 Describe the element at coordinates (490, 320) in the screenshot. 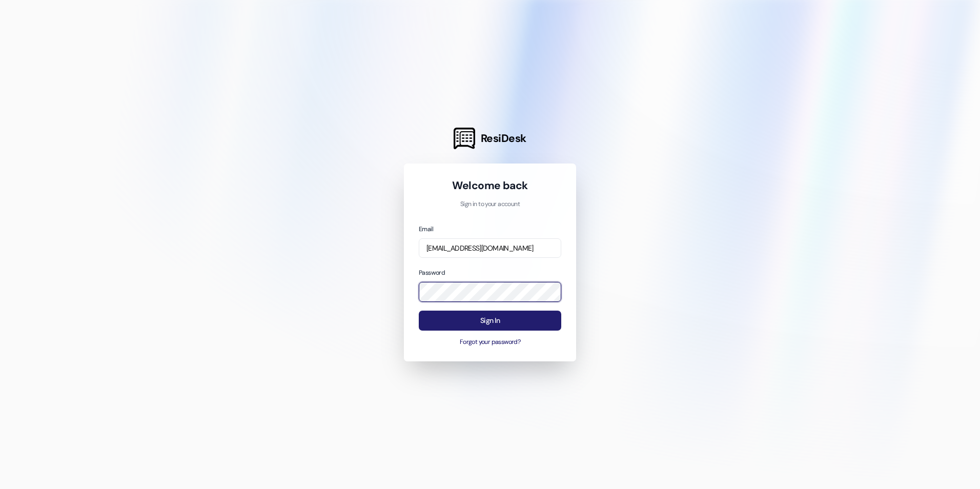

I see `button: Sign In` at that location.